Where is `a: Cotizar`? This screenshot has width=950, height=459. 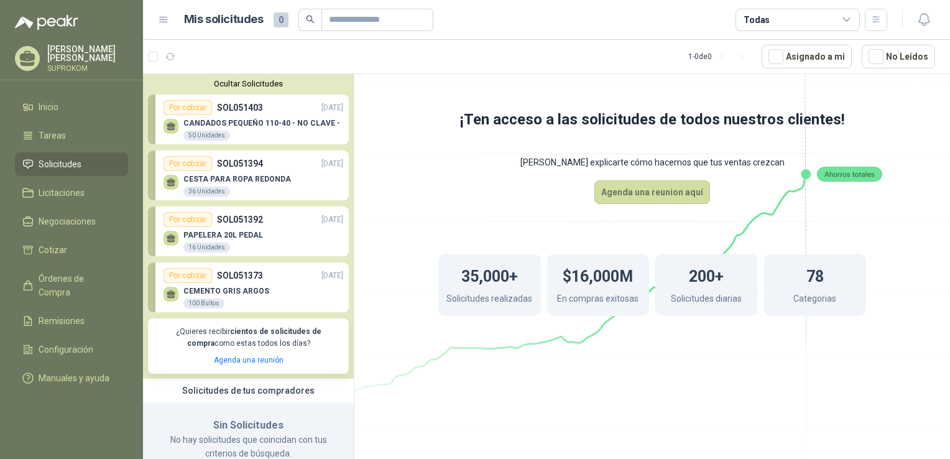 a: Cotizar is located at coordinates (72, 250).